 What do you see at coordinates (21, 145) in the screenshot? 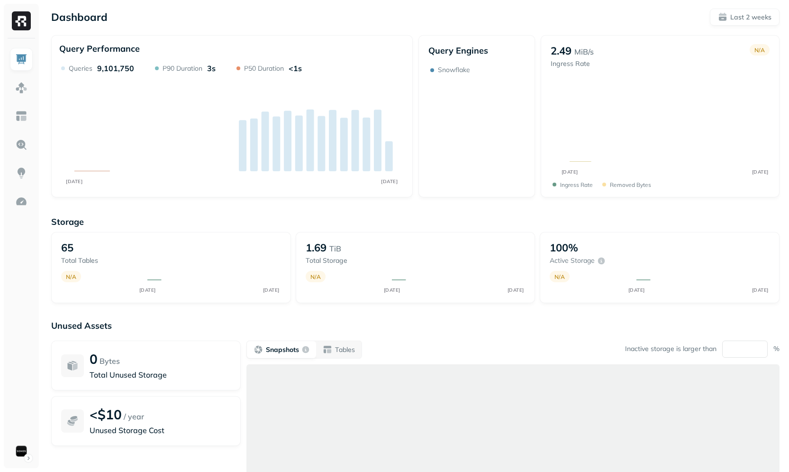
I see `img: Query Explorer` at bounding box center [21, 145].